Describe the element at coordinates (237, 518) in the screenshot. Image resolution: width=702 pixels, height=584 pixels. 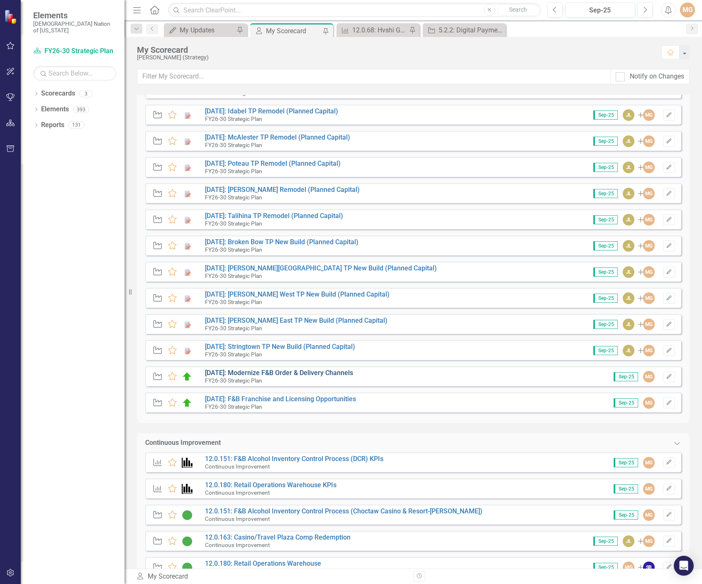
I see `small: Continuous Improvement` at that location.